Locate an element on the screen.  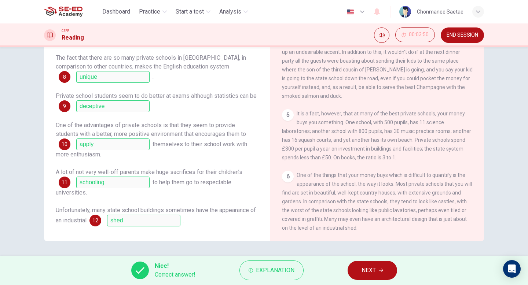
span: 8 is located at coordinates (65, 77).